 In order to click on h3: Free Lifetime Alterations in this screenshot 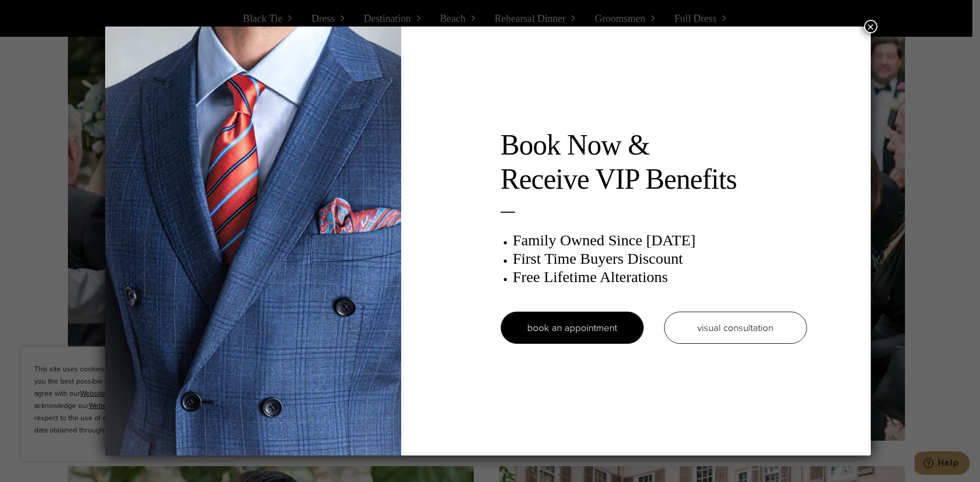, I will do `click(660, 277)`.